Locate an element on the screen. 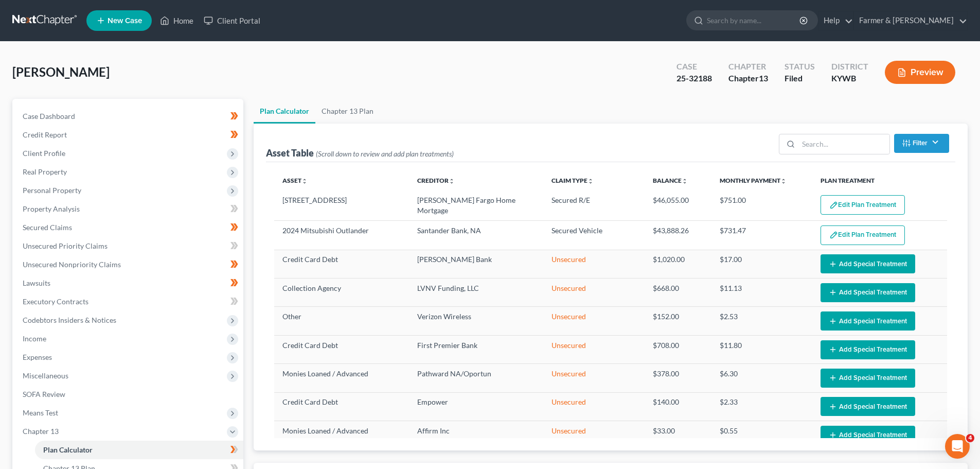 Image resolution: width=980 pixels, height=469 pixels. td: $152.00 is located at coordinates (679, 321).